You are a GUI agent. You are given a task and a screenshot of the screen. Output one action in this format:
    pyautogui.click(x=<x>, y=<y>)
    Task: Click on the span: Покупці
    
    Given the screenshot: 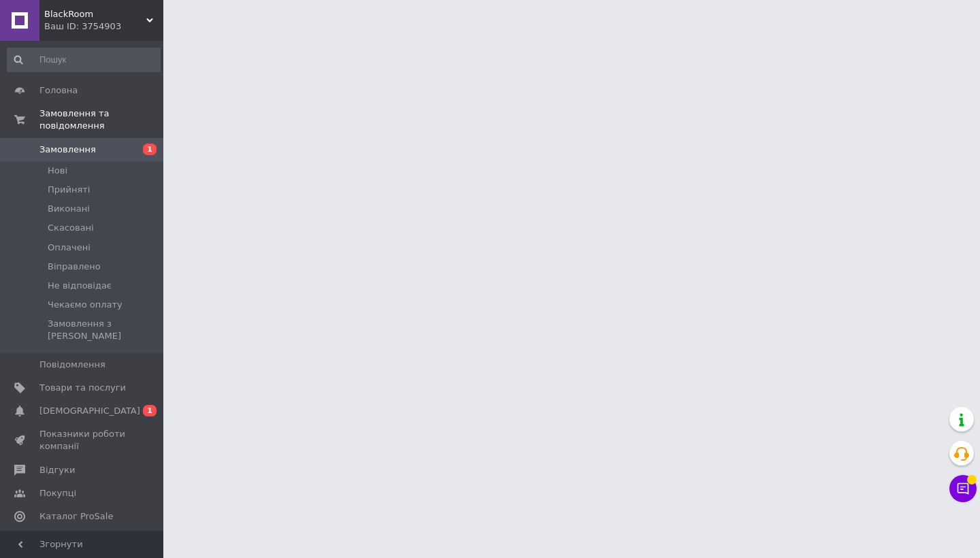 What is the action you would take?
    pyautogui.click(x=58, y=493)
    